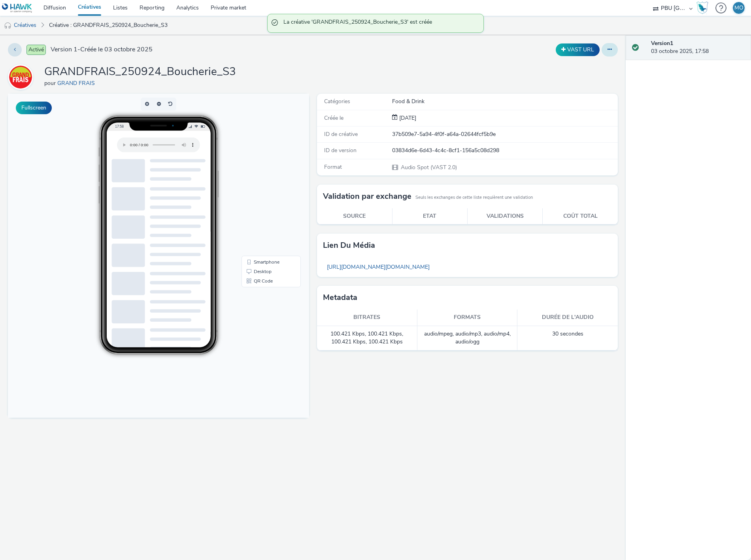 The width and height of the screenshot is (751, 560). Describe the element at coordinates (51, 83) in the screenshot. I see `span: pour` at that location.